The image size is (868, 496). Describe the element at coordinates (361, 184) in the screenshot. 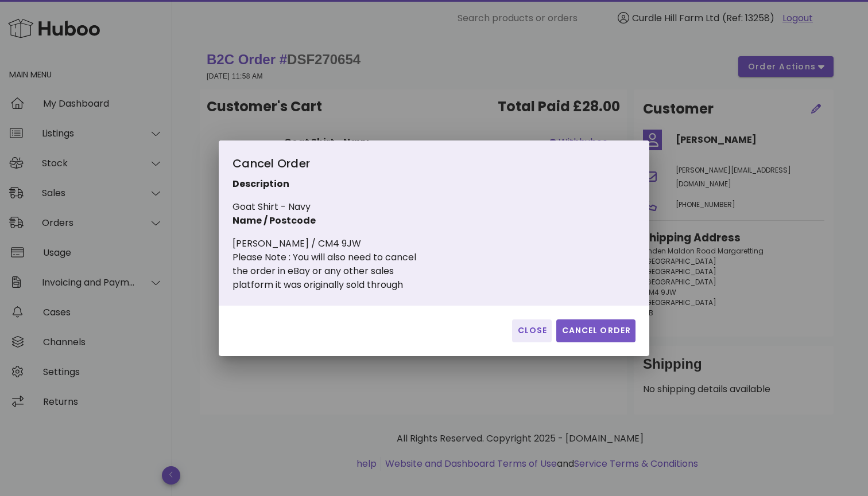

I see `p: Description` at that location.